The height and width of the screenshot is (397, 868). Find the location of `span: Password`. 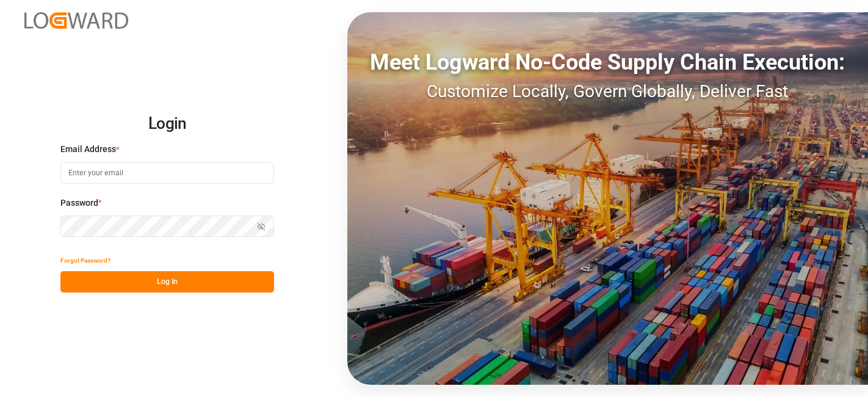

span: Password is located at coordinates (79, 203).